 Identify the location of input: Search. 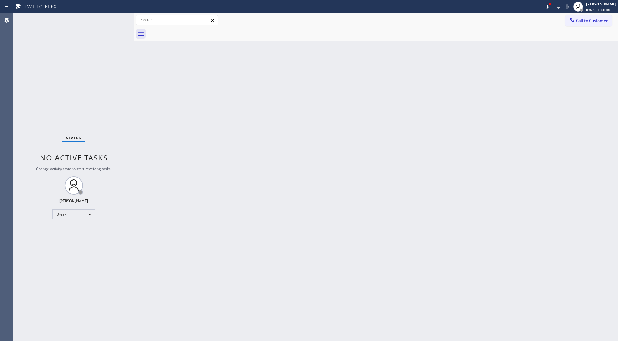
(177, 20).